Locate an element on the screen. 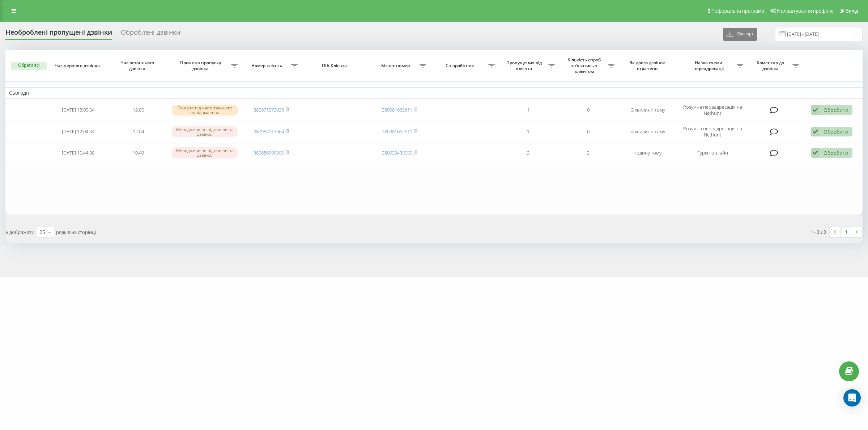 This screenshot has height=430, width=868. span: Коментар до дзвінка is located at coordinates (771, 65).